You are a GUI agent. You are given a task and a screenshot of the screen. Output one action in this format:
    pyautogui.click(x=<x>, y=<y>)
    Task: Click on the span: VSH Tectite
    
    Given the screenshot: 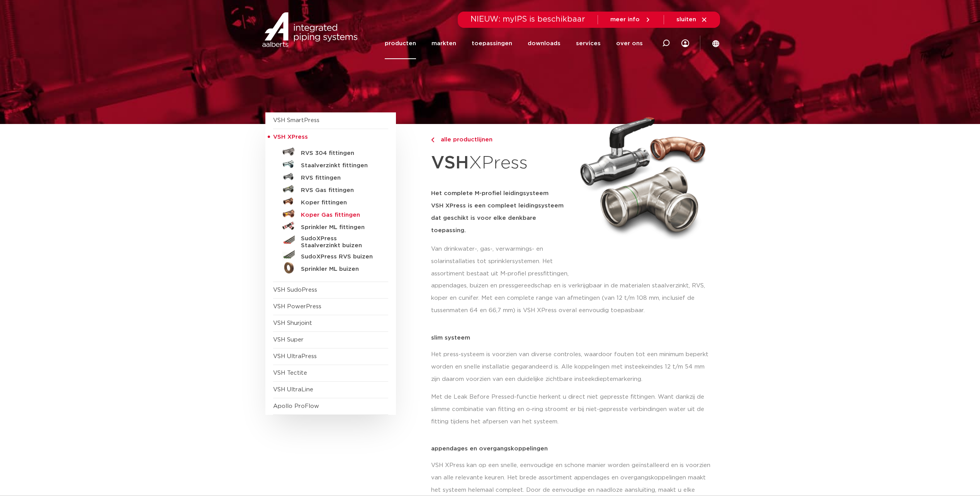 What is the action you would take?
    pyautogui.click(x=290, y=373)
    